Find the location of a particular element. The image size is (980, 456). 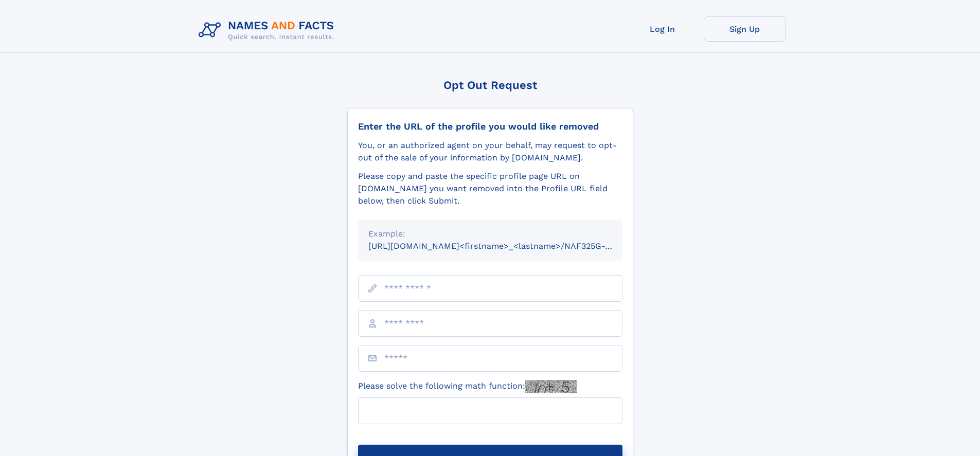

div: Enter the URL of the profile you would like removed is located at coordinates (490, 126).